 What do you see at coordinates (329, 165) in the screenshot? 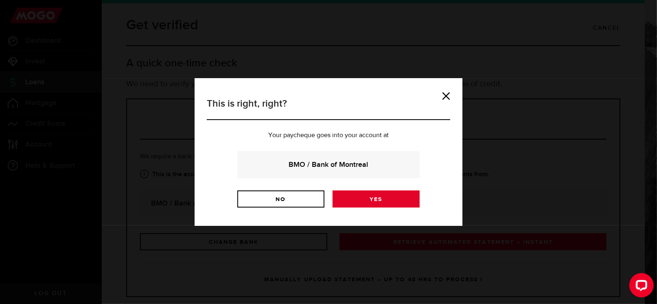
I see `strong: BMO / Bank of Montreal` at bounding box center [329, 165].